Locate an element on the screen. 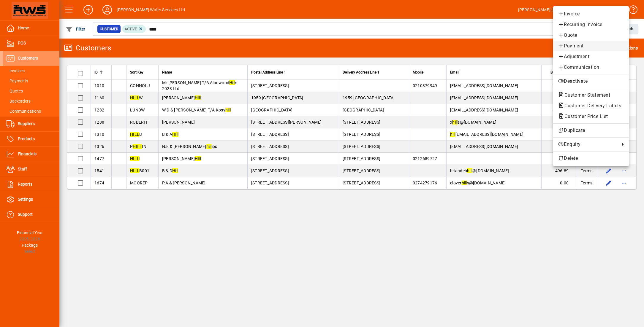  span: Customer Price List is located at coordinates (585, 116).